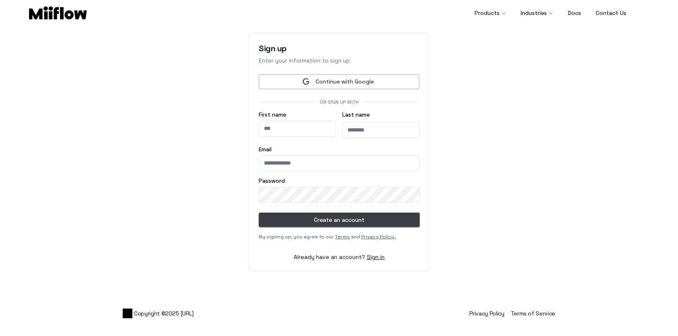  I want to click on nav: Main, so click(551, 13).